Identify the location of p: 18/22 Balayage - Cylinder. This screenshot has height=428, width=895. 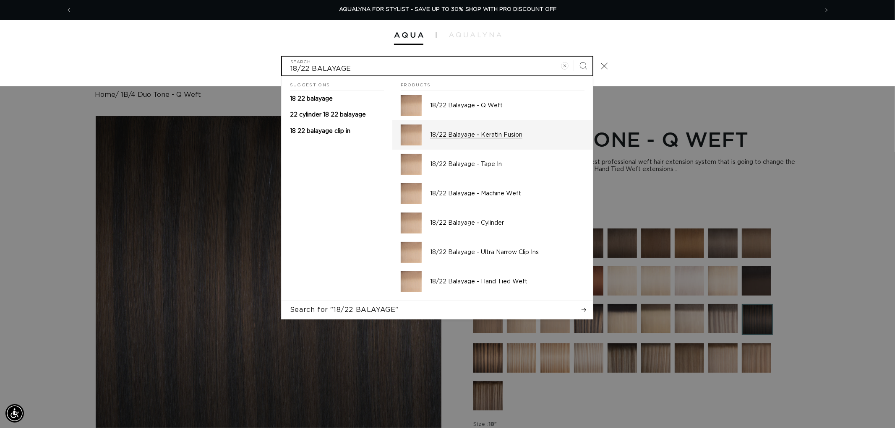
(507, 223).